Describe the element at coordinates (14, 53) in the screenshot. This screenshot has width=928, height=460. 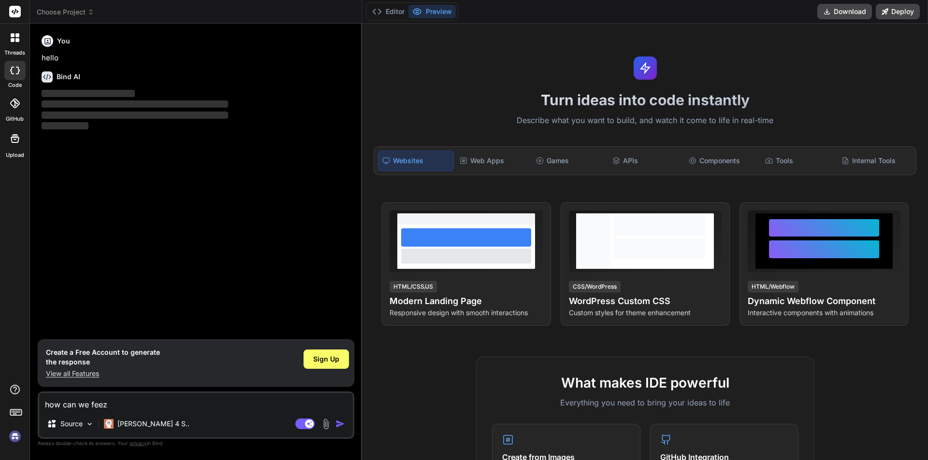
I see `label: threads` at that location.